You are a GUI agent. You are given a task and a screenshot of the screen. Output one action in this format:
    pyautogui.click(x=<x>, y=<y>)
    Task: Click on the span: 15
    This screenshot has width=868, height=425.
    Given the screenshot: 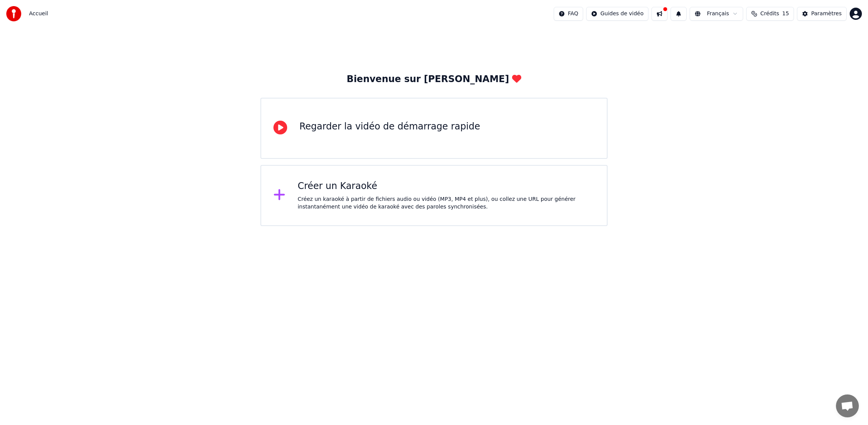 What is the action you would take?
    pyautogui.click(x=785, y=14)
    